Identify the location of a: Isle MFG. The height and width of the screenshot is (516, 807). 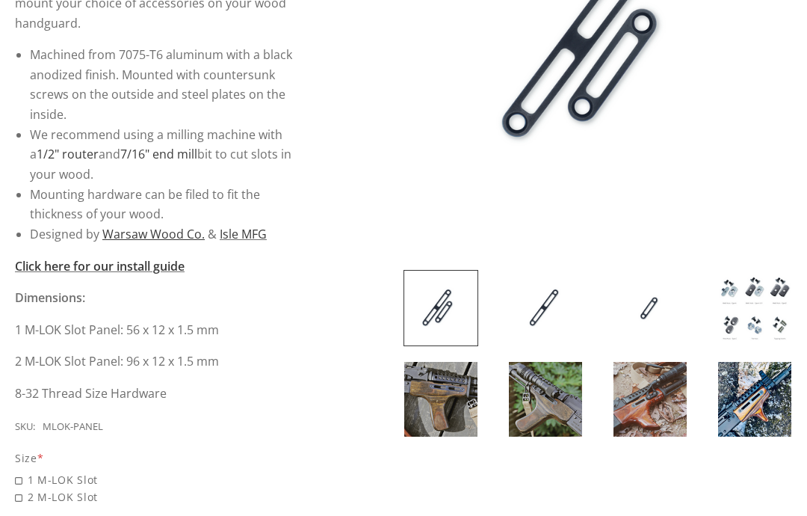
(243, 234).